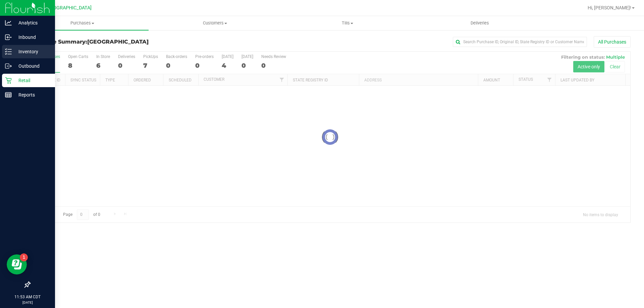  What do you see at coordinates (129, 42) in the screenshot?
I see `h3: Purchase Summary:` at bounding box center [129, 42].